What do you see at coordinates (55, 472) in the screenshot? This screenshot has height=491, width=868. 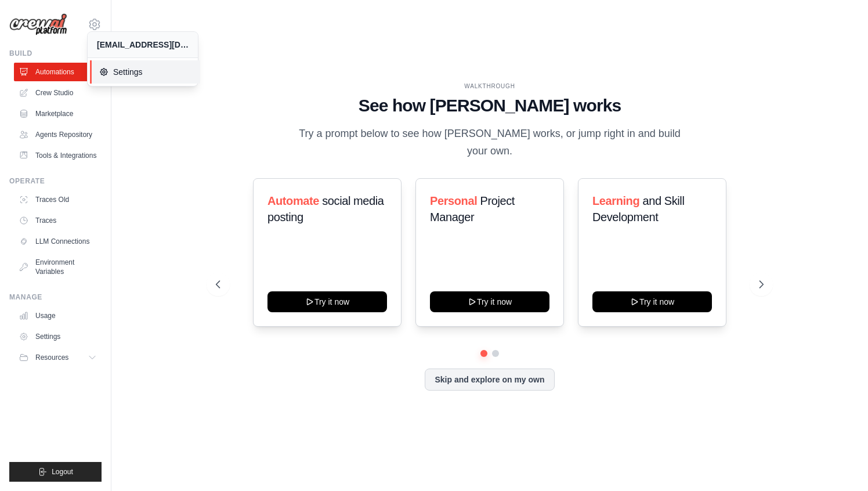 I see `button: Logout` at bounding box center [55, 472].